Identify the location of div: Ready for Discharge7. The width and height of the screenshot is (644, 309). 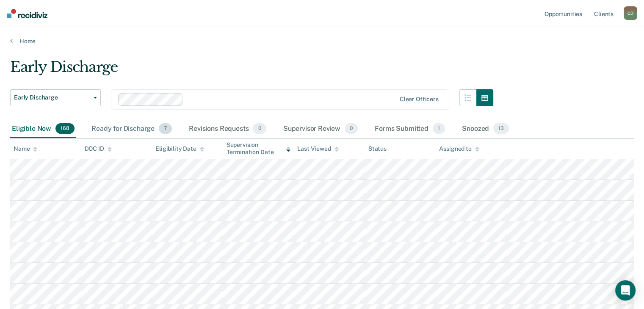
(131, 129).